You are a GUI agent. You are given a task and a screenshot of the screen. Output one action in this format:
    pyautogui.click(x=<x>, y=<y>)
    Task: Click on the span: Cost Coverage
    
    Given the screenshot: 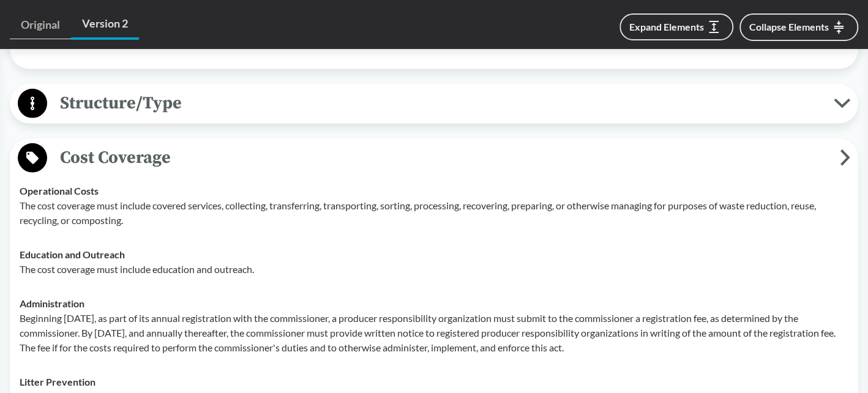 What is the action you would take?
    pyautogui.click(x=443, y=157)
    